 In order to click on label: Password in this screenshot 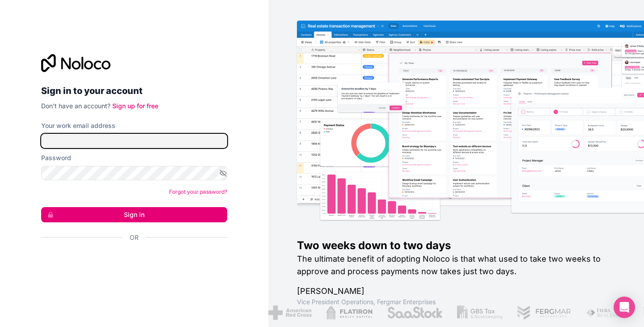, I will do `click(56, 158)`.